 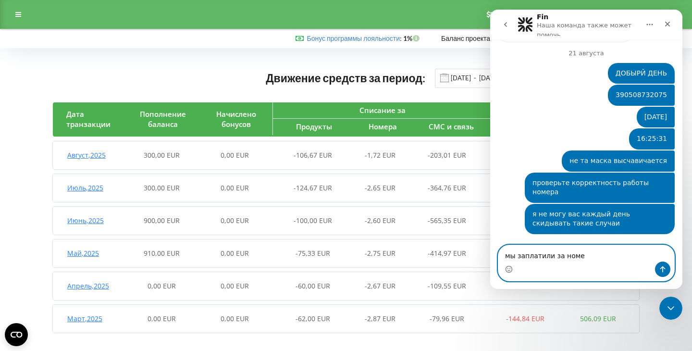 I want to click on p: Наша команда также может помочь, so click(x=97, y=18).